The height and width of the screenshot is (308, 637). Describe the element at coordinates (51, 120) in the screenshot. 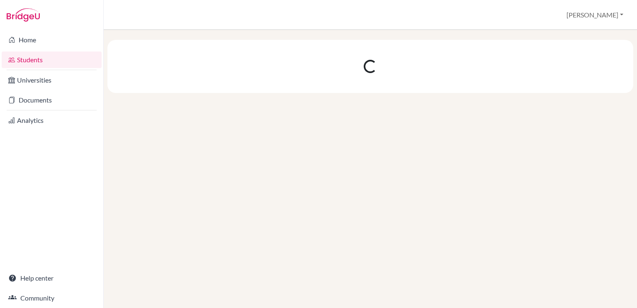

I see `a: Analytics` at that location.